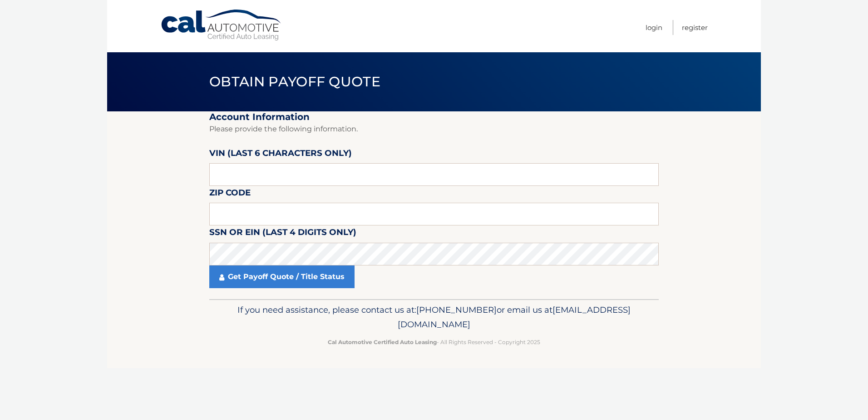 This screenshot has width=868, height=420. What do you see at coordinates (382, 341) in the screenshot?
I see `strong: Cal Automotive Certified Auto Leasing` at bounding box center [382, 341].